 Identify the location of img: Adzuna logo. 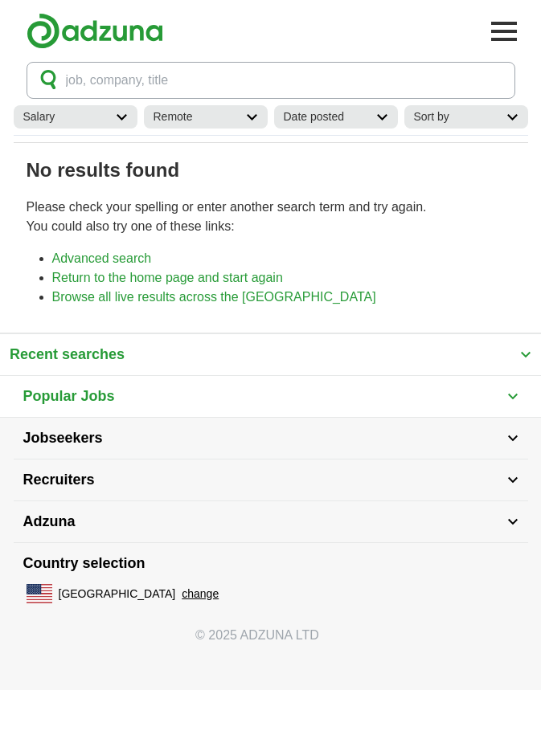
(95, 31).